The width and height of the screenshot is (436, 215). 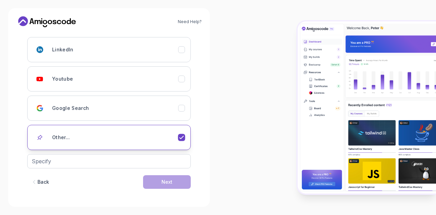 I want to click on button: Google Search, so click(x=109, y=108).